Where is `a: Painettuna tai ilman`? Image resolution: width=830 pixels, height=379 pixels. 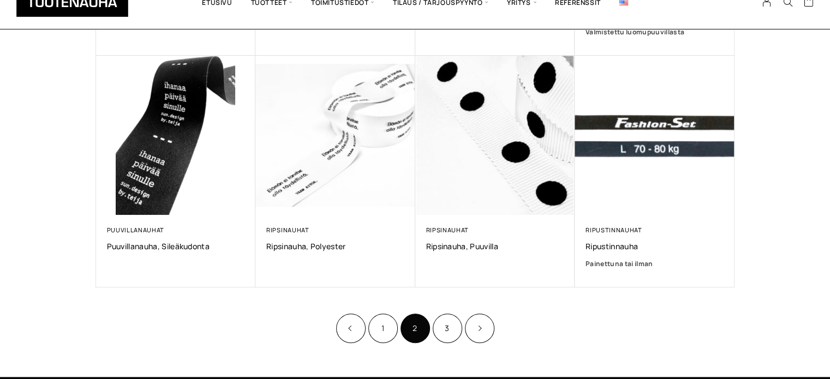 a: Painettuna tai ilman is located at coordinates (655, 264).